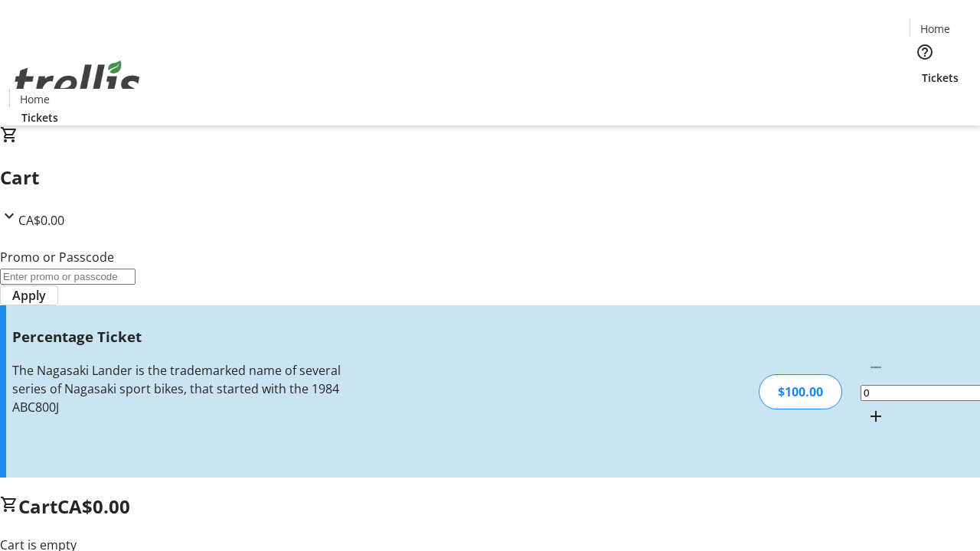 The image size is (980, 551). What do you see at coordinates (876, 416) in the screenshot?
I see `button: Increment by one` at bounding box center [876, 416].